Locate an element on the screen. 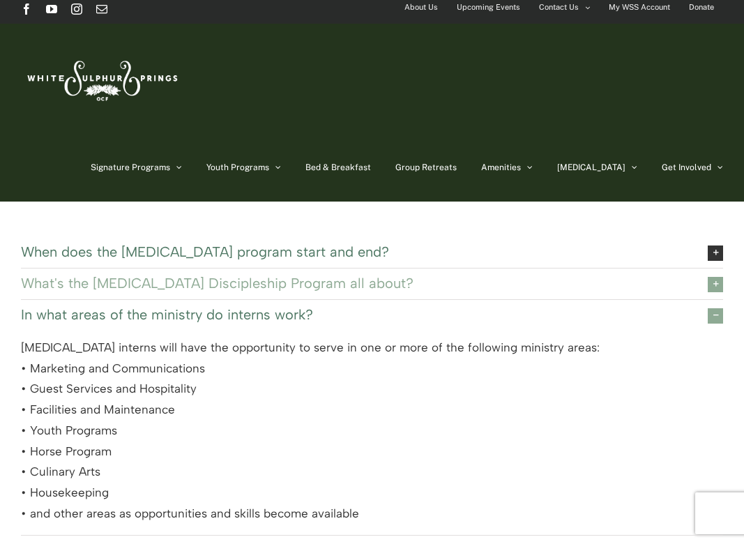  a: Get Involved is located at coordinates (692, 167).